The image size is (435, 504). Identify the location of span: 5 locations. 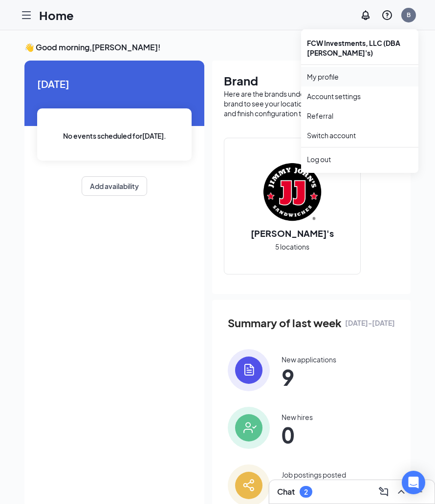
(292, 247).